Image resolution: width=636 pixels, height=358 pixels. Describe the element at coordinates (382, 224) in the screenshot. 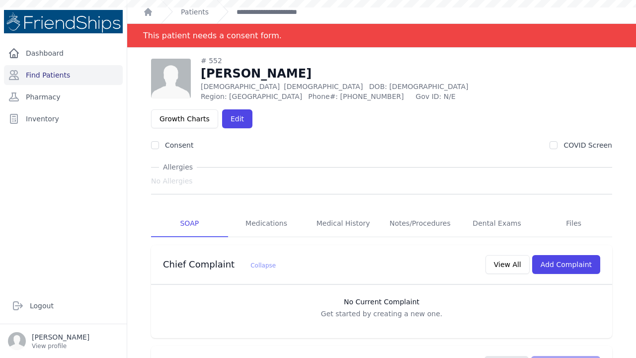

I see `nav: Tabs` at that location.